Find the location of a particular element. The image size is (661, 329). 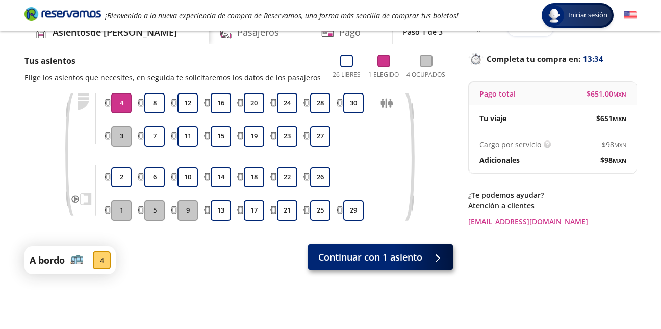

button: 25 is located at coordinates (320, 210).